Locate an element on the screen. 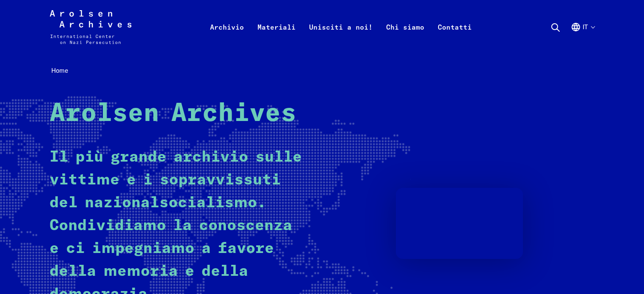 This screenshot has height=294, width=644. nav: Breadcrumb is located at coordinates (322, 71).